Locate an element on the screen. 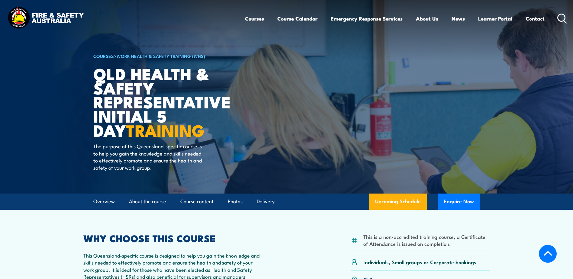 The width and height of the screenshot is (573, 279). a: News is located at coordinates (458, 18).